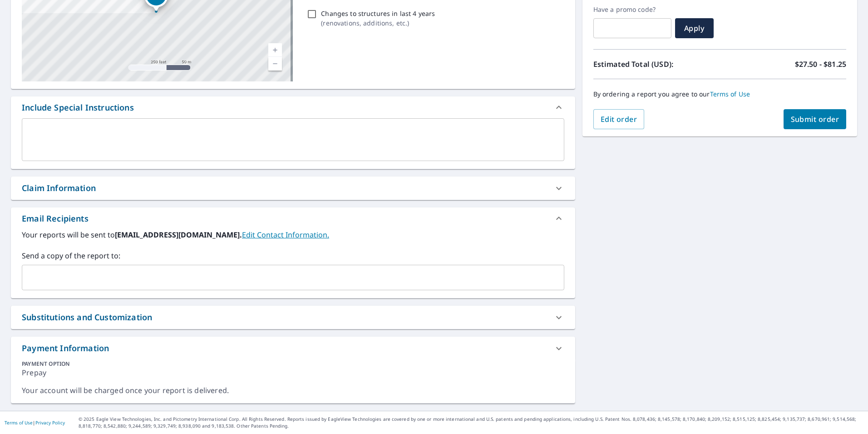 This screenshot has height=434, width=868. Describe the element at coordinates (293, 234) in the screenshot. I see `label: Your reports will be sent to` at that location.